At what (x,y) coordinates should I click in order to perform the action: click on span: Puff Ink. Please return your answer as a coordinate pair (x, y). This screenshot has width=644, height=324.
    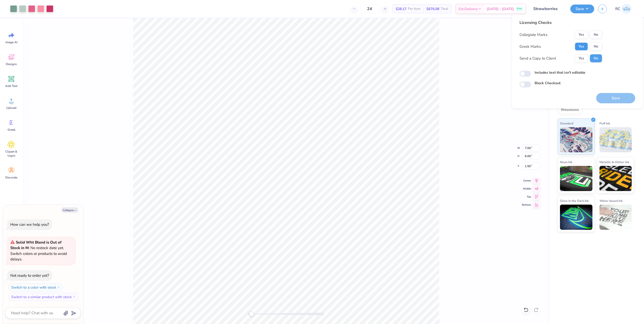
    Looking at the image, I should click on (605, 123).